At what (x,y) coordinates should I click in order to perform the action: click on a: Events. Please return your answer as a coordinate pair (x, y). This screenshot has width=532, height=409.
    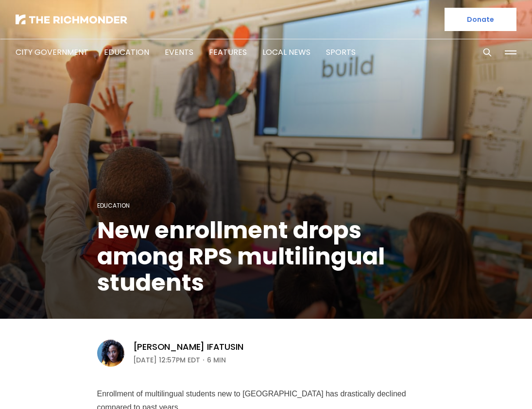
    Looking at the image, I should click on (178, 52).